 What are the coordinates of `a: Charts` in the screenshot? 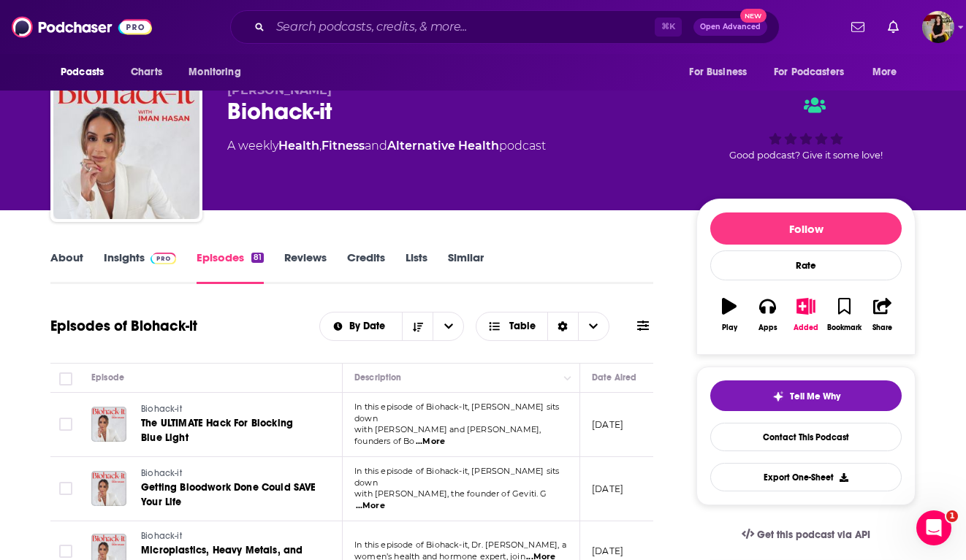 It's located at (146, 72).